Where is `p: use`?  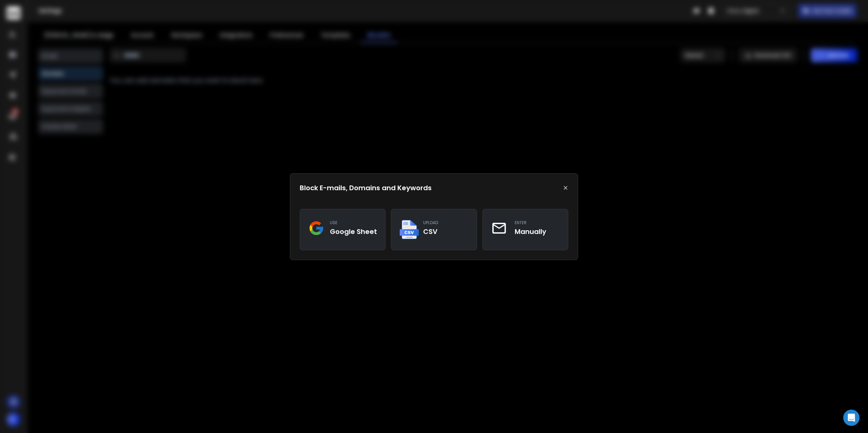 p: use is located at coordinates (354, 223).